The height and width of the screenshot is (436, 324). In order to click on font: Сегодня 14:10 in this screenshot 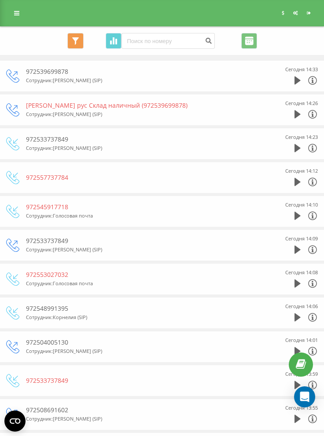, I will do `click(301, 204)`.